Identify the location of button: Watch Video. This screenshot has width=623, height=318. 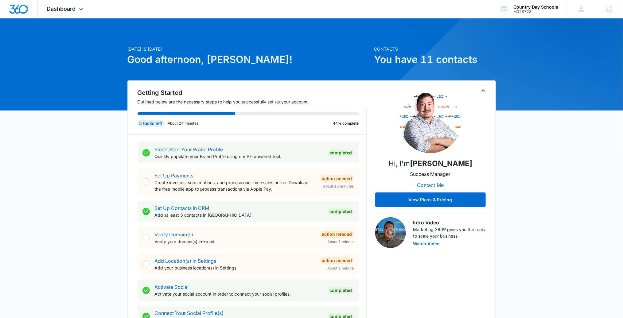
(427, 244).